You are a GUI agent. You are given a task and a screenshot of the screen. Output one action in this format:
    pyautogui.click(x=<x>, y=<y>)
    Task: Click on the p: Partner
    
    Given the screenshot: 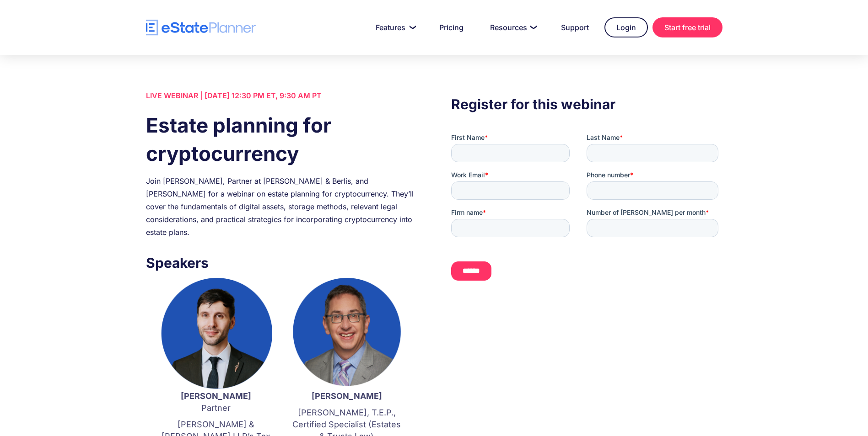 What is the action you would take?
    pyautogui.click(x=216, y=402)
    